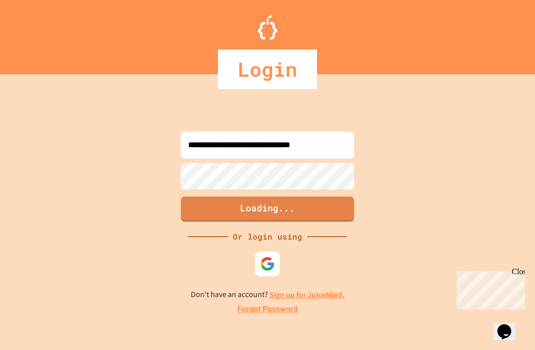 This screenshot has width=535, height=350. I want to click on button: Loading..., so click(267, 209).